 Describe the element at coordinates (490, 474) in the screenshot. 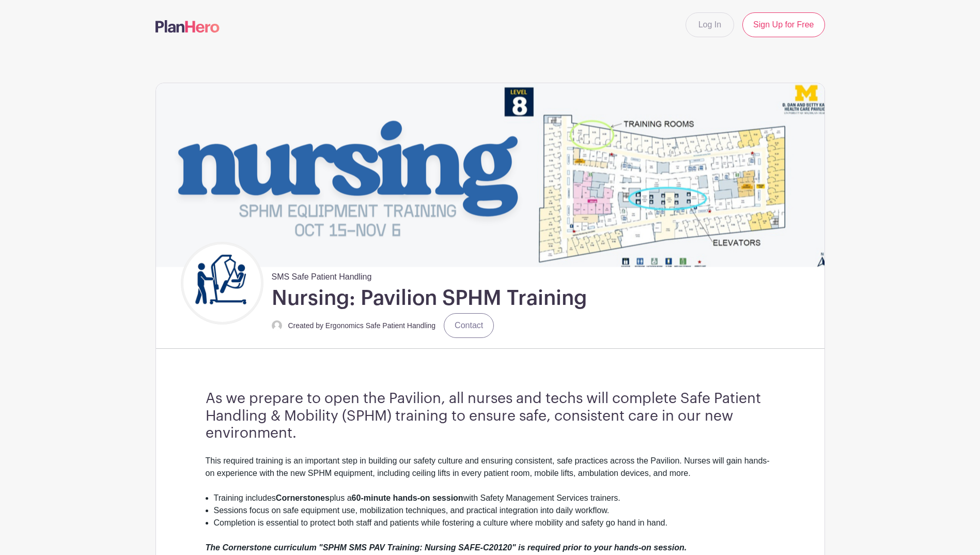

I see `div: This required training is an important step in building our safety culture and ensuring consisten...` at that location.